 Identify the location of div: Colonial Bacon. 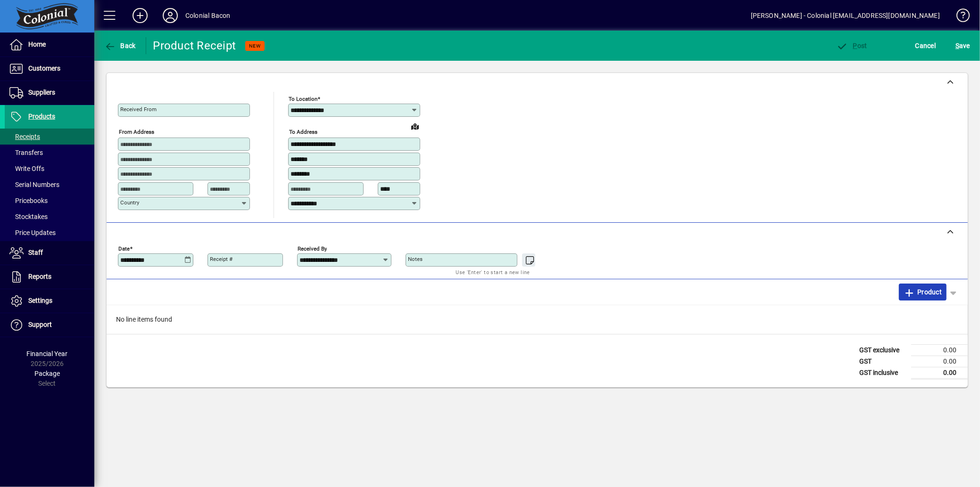
(208, 16).